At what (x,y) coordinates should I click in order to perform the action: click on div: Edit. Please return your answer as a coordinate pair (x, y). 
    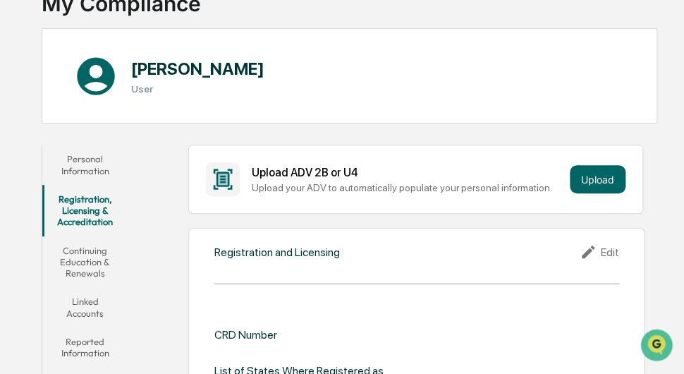
    Looking at the image, I should click on (599, 252).